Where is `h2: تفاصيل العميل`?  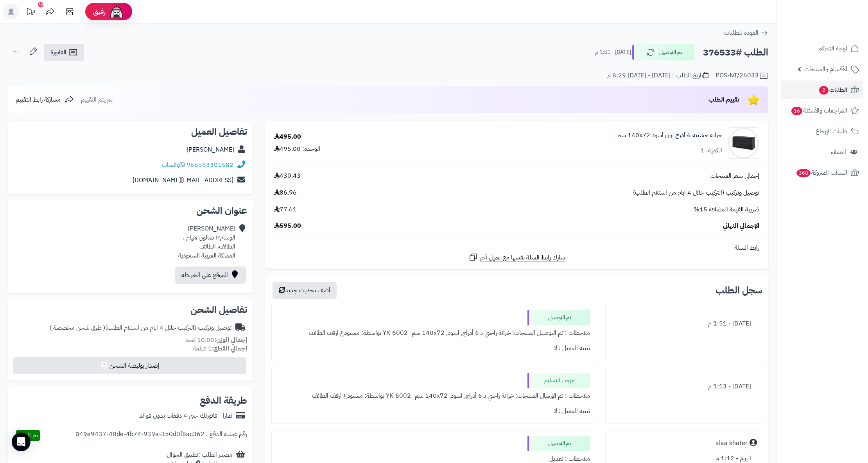
h2: تفاصيل العميل is located at coordinates (131, 132).